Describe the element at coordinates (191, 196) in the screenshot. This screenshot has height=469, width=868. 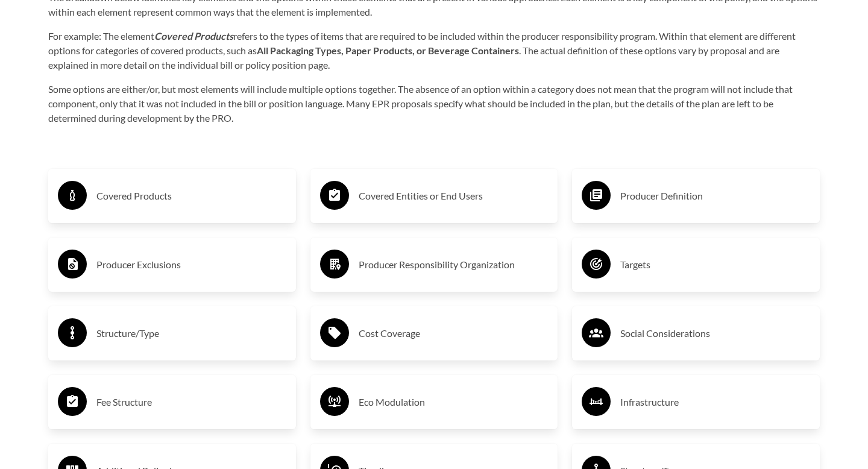
I see `h3: Covered Products` at that location.